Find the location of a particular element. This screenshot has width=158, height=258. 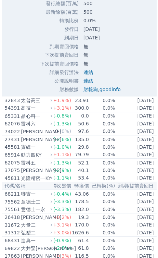

div: 32843 is located at coordinates (13, 99).